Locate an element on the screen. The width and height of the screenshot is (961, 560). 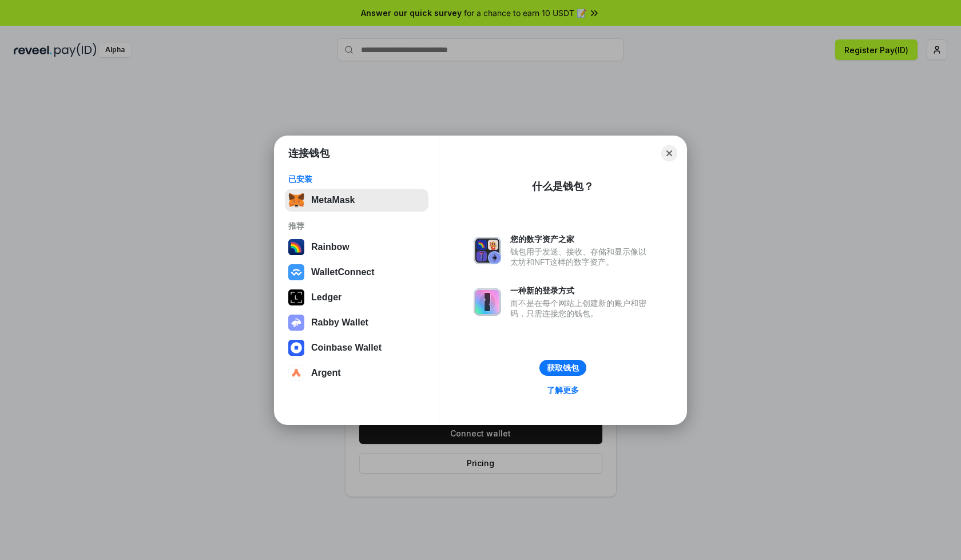
div: 您的数字资产之家 is located at coordinates (581, 239).